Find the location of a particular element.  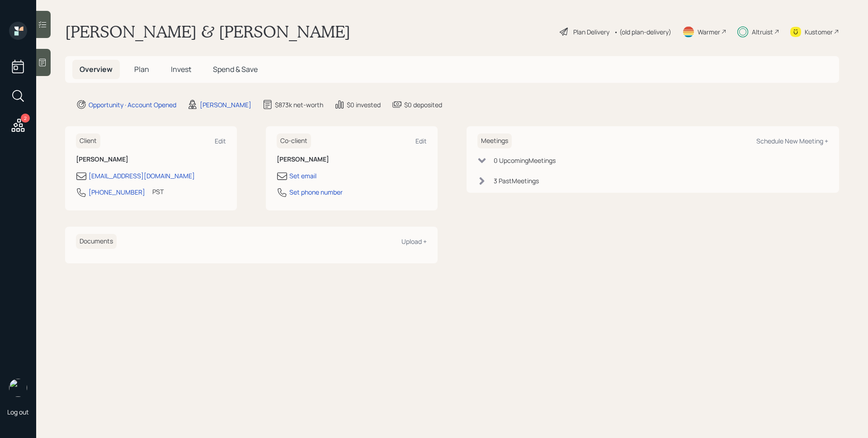

div: Set phone number is located at coordinates (316, 192).